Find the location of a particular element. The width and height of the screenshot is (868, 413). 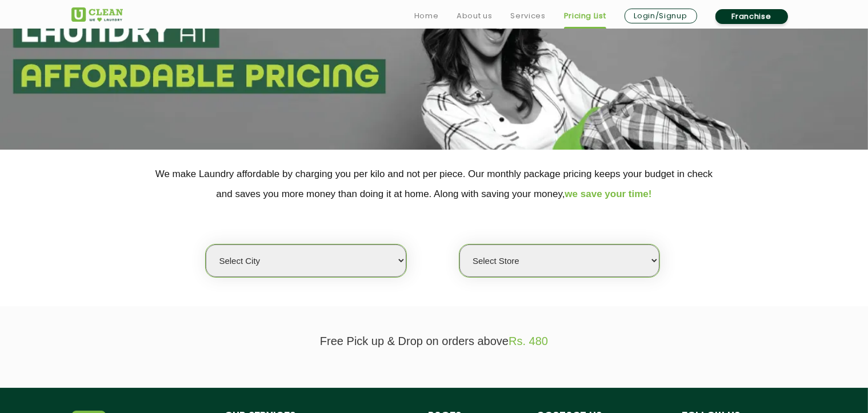

a: Pricing List is located at coordinates (585, 16).